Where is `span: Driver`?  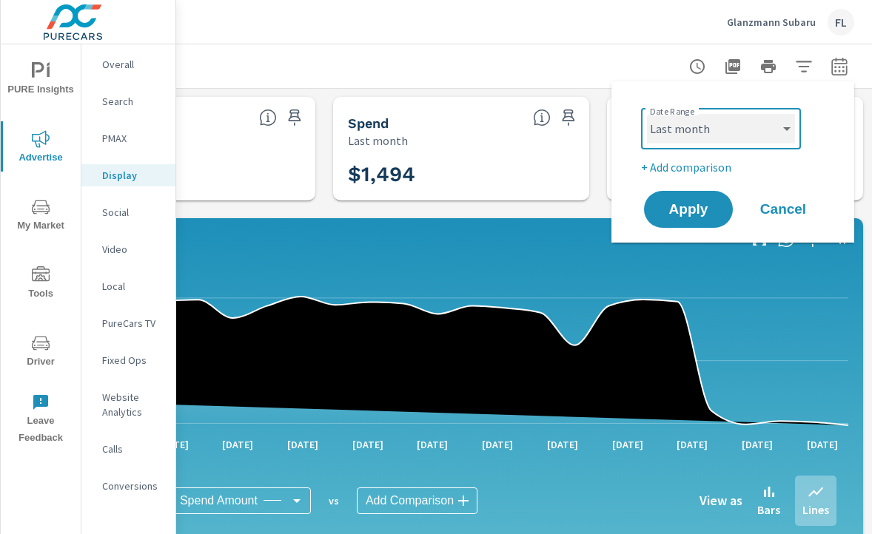 span: Driver is located at coordinates (41, 352).